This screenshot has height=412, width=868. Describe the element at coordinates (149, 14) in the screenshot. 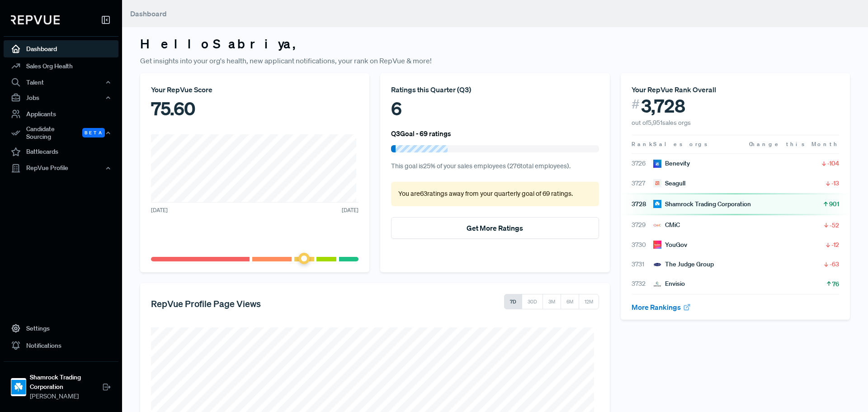

I see `span: Dashboard` at that location.